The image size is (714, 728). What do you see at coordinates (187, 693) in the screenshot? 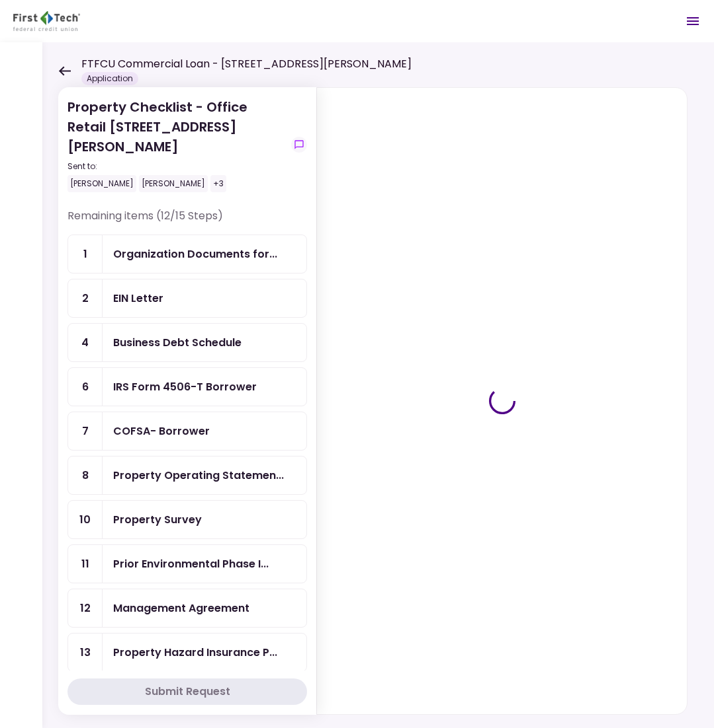
I see `button: Submit Request` at bounding box center [187, 693].